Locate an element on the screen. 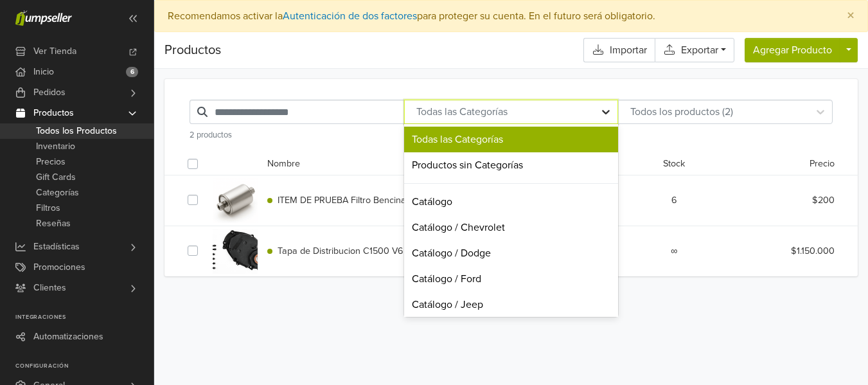 Image resolution: width=868 pixels, height=385 pixels. button: Close is located at coordinates (851, 16).